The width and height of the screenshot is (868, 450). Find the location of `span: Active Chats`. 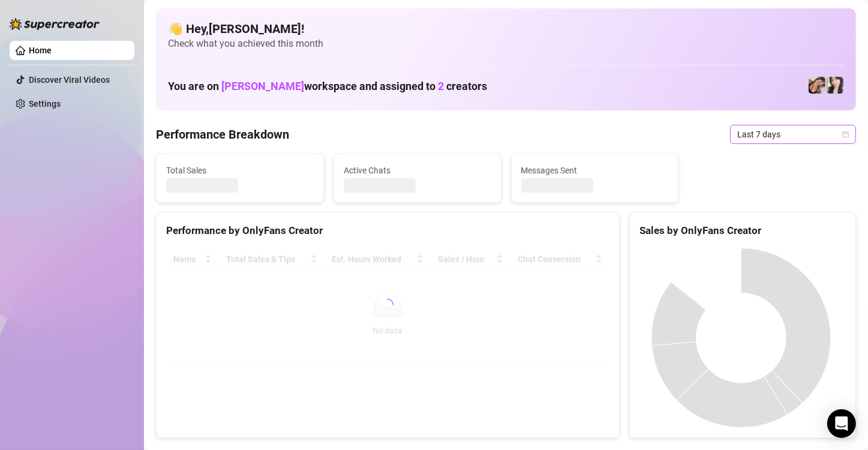

span: Active Chats is located at coordinates (418, 170).